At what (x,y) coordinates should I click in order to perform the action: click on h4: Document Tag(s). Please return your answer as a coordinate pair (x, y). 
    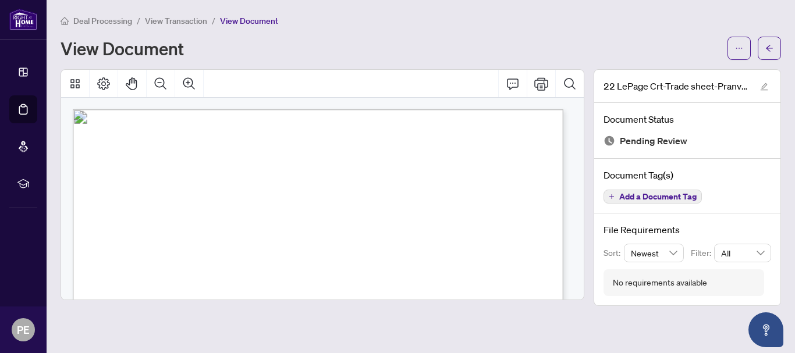
    Looking at the image, I should click on (687, 175).